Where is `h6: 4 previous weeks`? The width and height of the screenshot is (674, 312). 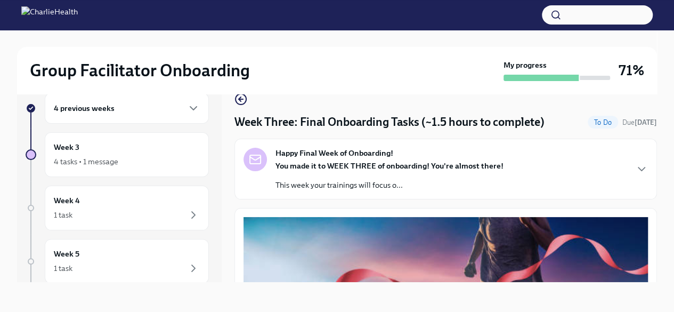
h6: 4 previous weeks is located at coordinates (84, 108).